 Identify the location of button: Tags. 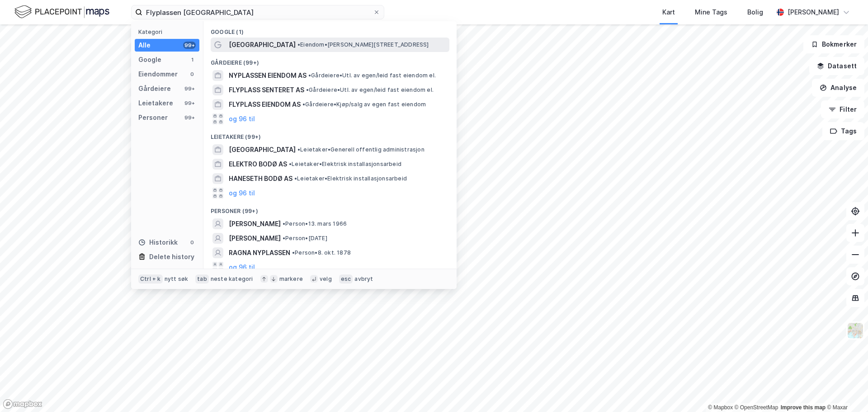
(843, 131).